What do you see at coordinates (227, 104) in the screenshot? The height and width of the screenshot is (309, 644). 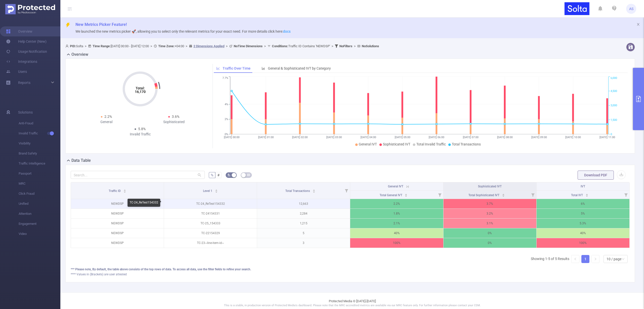 I see `tspan: 4%` at bounding box center [227, 104].